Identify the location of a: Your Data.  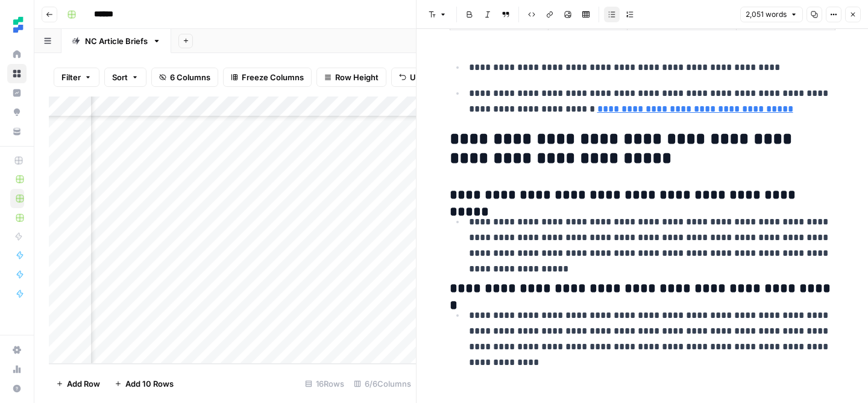
(17, 132).